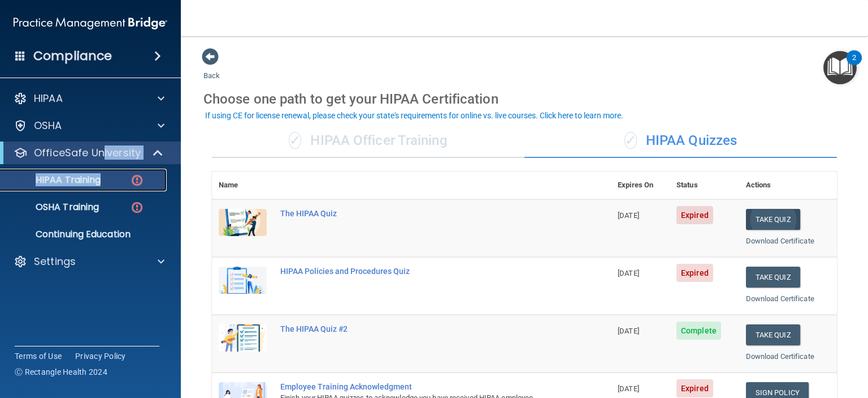 The height and width of the screenshot is (398, 868). Describe the element at coordinates (61, 372) in the screenshot. I see `span: Ⓒ Rectangle Health 2024` at that location.